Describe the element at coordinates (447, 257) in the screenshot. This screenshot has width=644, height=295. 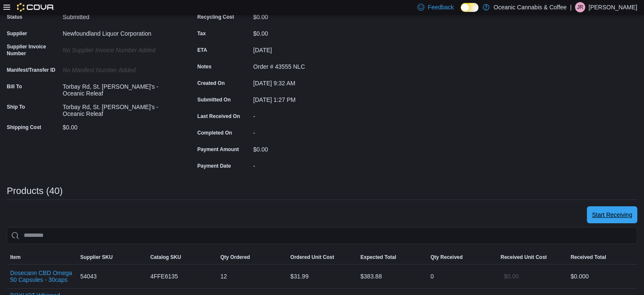
I see `span: Qty Received` at that location.